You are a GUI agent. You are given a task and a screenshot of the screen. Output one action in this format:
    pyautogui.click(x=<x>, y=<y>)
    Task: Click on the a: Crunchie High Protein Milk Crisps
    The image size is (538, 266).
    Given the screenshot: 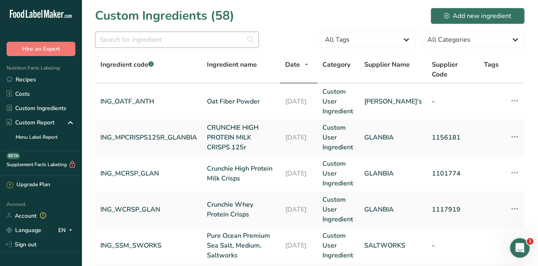 What is the action you would take?
    pyautogui.click(x=241, y=174)
    